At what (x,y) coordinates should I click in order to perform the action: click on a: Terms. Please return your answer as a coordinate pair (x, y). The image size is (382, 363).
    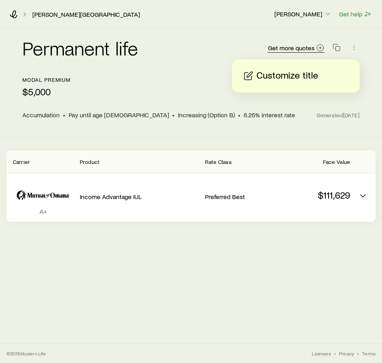
    Looking at the image, I should click on (369, 354).